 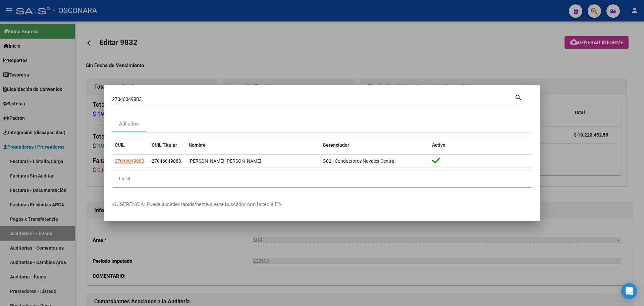 What do you see at coordinates (197, 145) in the screenshot?
I see `span: Nombre` at bounding box center [197, 145].